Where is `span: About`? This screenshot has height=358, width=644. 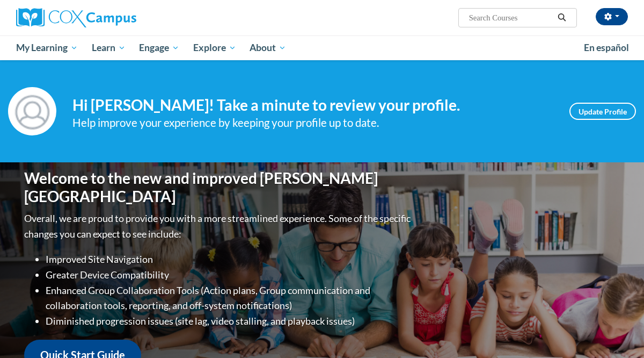 span: About is located at coordinates (268, 48).